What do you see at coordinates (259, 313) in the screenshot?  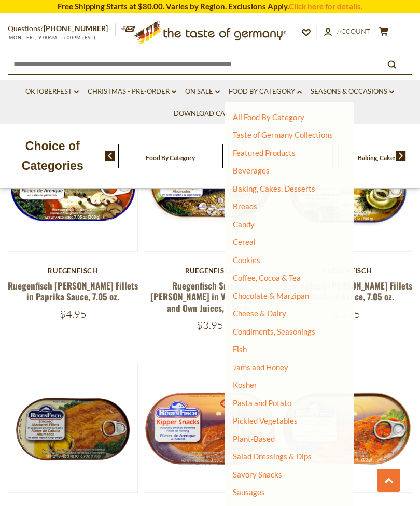 I see `a: Cheese & Dairy` at bounding box center [259, 313].